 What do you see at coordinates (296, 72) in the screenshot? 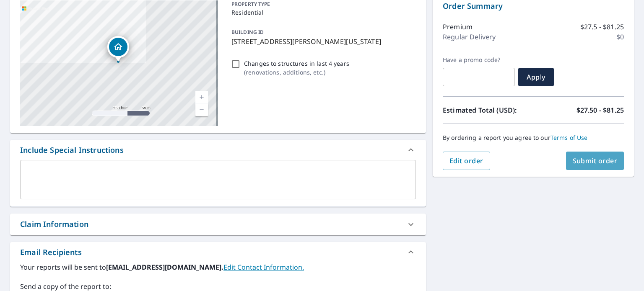
I see `p: ( renovations, additions, etc. )` at bounding box center [296, 72].